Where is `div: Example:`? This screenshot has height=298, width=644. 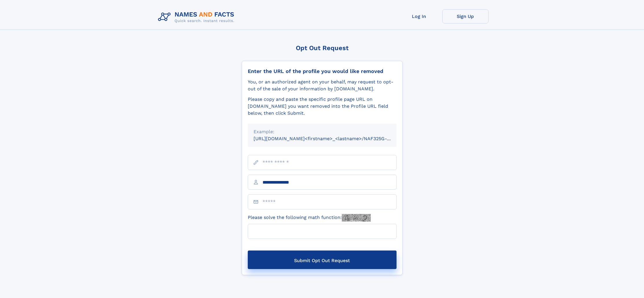
div: Example: is located at coordinates (322, 132).